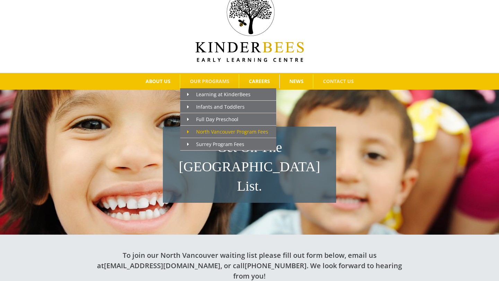  Describe the element at coordinates (158, 81) in the screenshot. I see `a: ABOUT US` at that location.